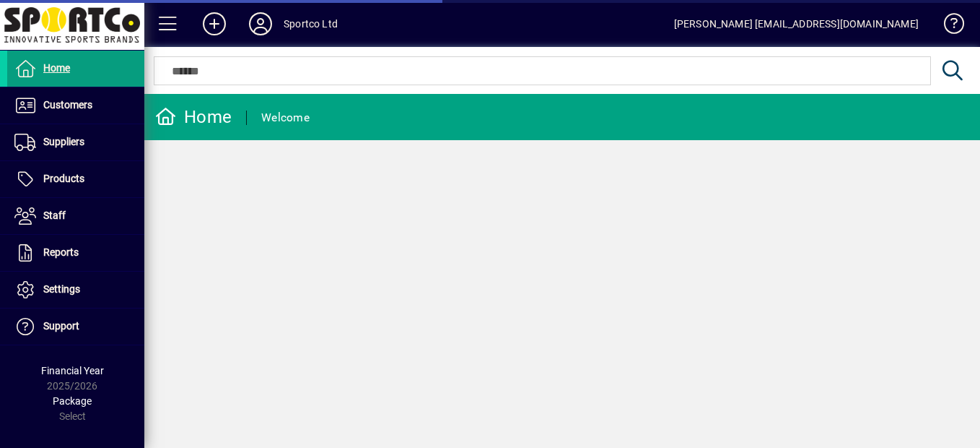 Image resolution: width=980 pixels, height=448 pixels. What do you see at coordinates (285, 118) in the screenshot?
I see `div: Welcome` at bounding box center [285, 118].